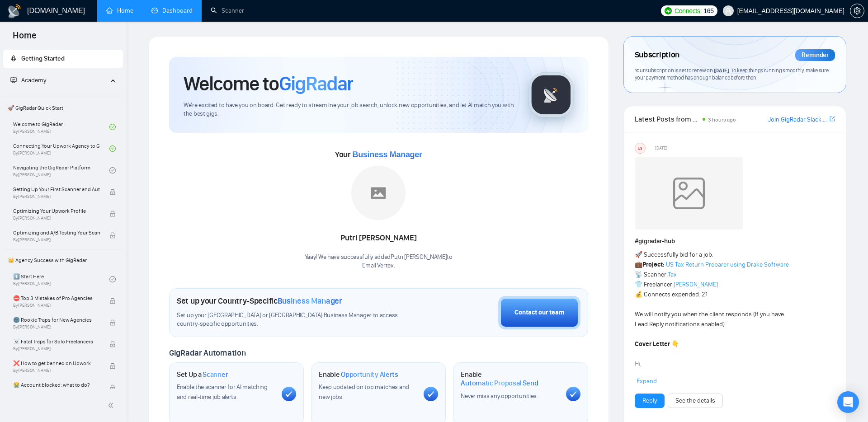 Image resolution: width=868 pixels, height=422 pixels. What do you see at coordinates (728, 11) in the screenshot?
I see `span: user` at bounding box center [728, 11].